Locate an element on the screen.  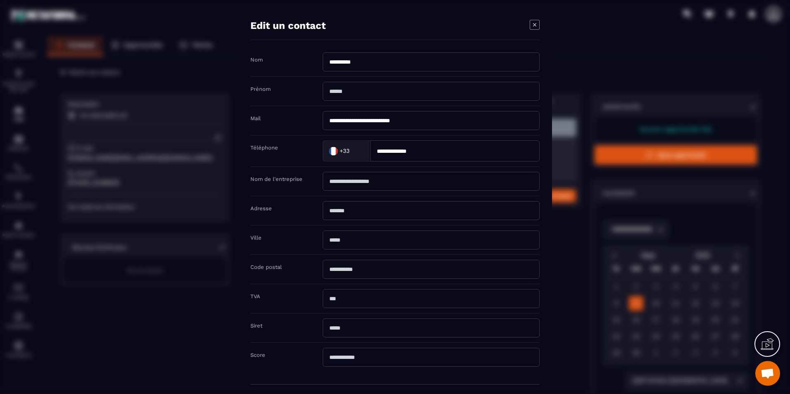
label: Mail is located at coordinates (255, 118).